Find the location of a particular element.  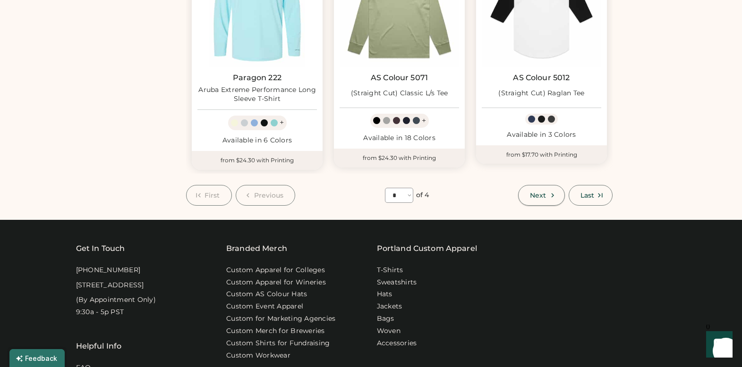

a: Custom Shirts for Fundraising is located at coordinates (278, 344).